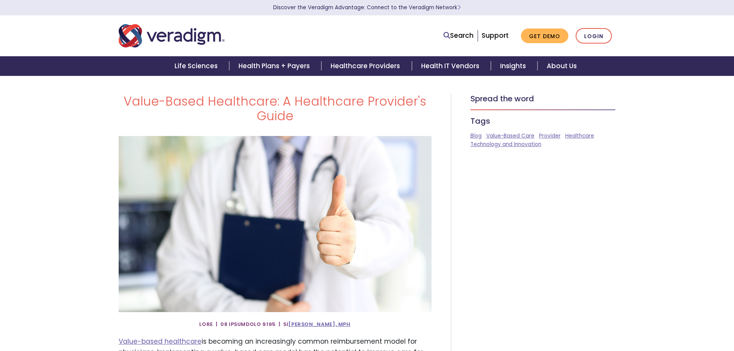 Image resolution: width=734 pixels, height=351 pixels. What do you see at coordinates (514, 66) in the screenshot?
I see `a: Insights` at bounding box center [514, 66].